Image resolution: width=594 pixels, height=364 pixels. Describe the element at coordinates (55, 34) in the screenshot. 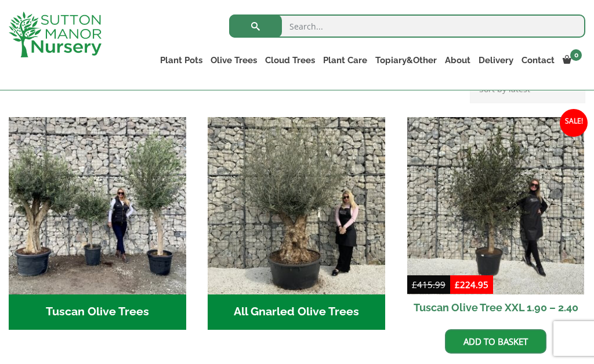

I see `img: logo` at that location.